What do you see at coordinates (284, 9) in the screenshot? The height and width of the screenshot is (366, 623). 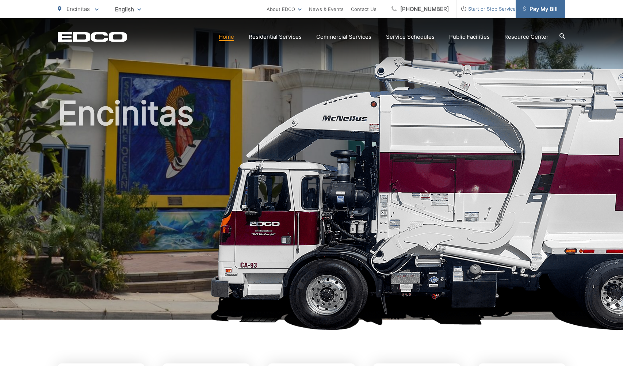 I see `a: About EDCO` at bounding box center [284, 9].